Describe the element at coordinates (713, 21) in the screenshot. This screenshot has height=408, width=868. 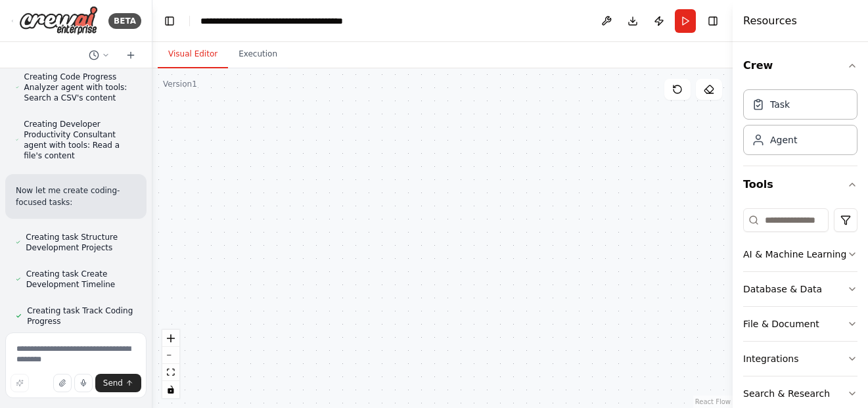
I see `button: Hide right sidebar` at that location.